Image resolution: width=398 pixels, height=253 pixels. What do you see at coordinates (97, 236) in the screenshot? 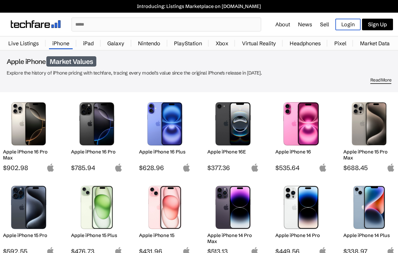
I see `h2: Apple iPhone 15 Plus` at bounding box center [97, 236].